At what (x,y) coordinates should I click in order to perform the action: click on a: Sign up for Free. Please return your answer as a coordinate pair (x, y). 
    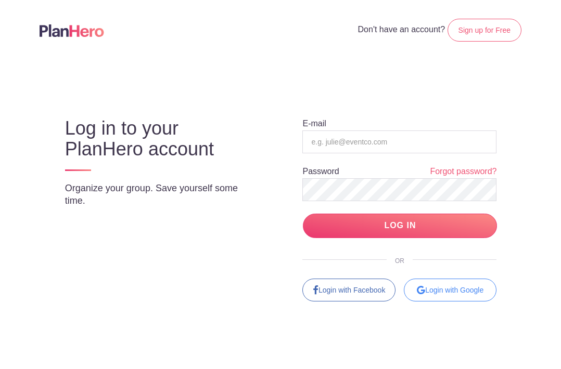
    Looking at the image, I should click on (484, 30).